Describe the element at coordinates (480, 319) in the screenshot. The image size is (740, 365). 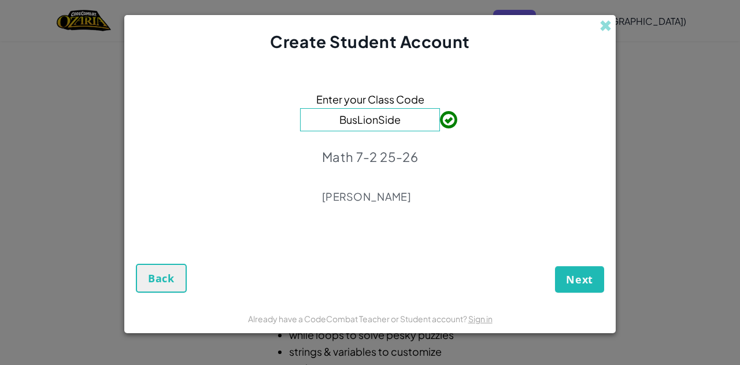
I see `a: Sign in` at that location.